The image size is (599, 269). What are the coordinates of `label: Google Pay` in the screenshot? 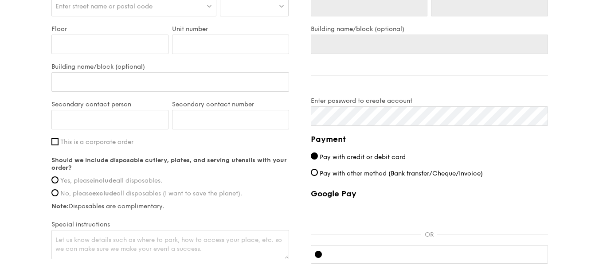 It's located at (429, 194).